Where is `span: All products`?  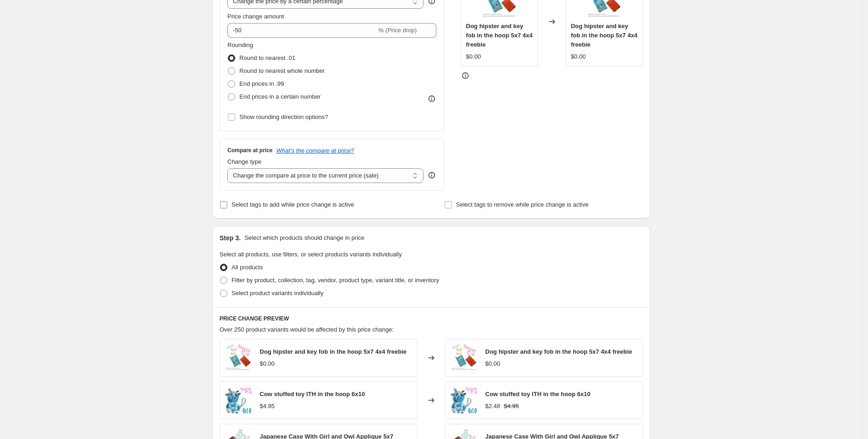
span: All products is located at coordinates (247, 267).